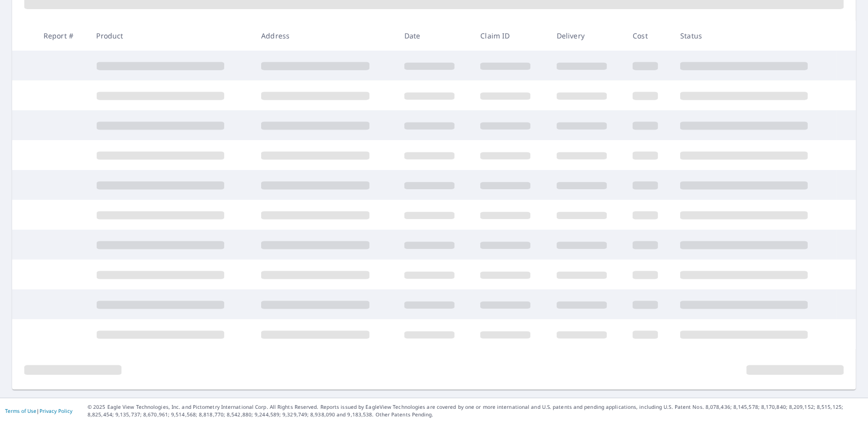 The image size is (868, 423). Describe the element at coordinates (648, 35) in the screenshot. I see `th: Cost` at that location.